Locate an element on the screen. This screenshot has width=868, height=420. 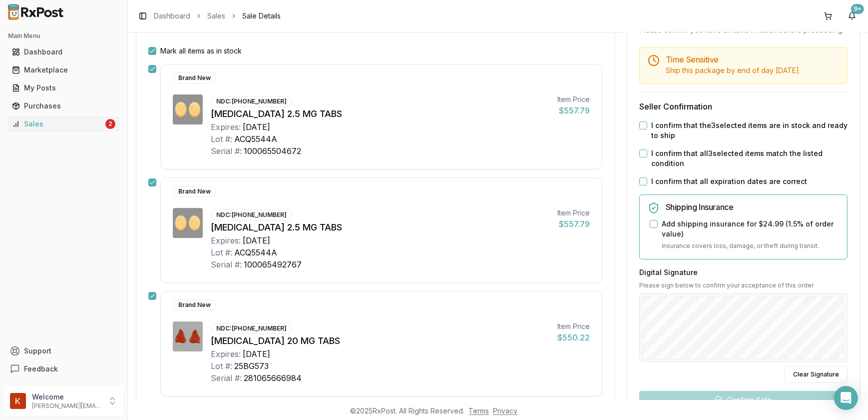
button: Clear Signature is located at coordinates (816, 374).